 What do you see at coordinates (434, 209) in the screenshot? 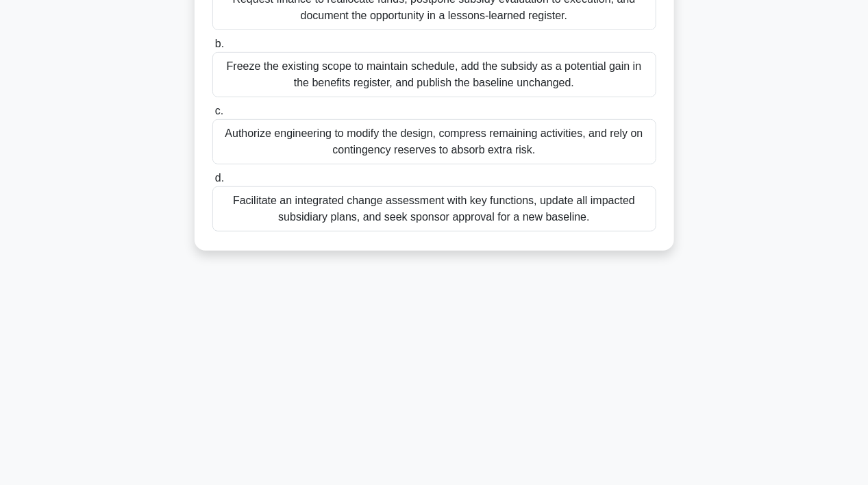
I see `div: Facilitate an integrated change assessment with key functions, update all impacted subsidiary pla...` at bounding box center [434, 209].